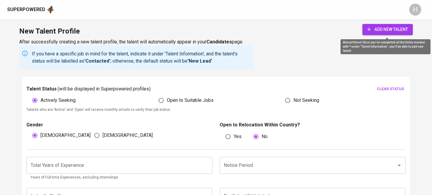  Describe the element at coordinates (97, 61) in the screenshot. I see `b: 'Contacted'` at that location.